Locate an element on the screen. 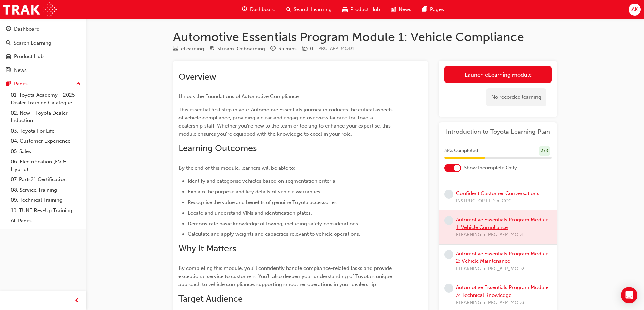  a: pages-iconPages is located at coordinates (433, 9).